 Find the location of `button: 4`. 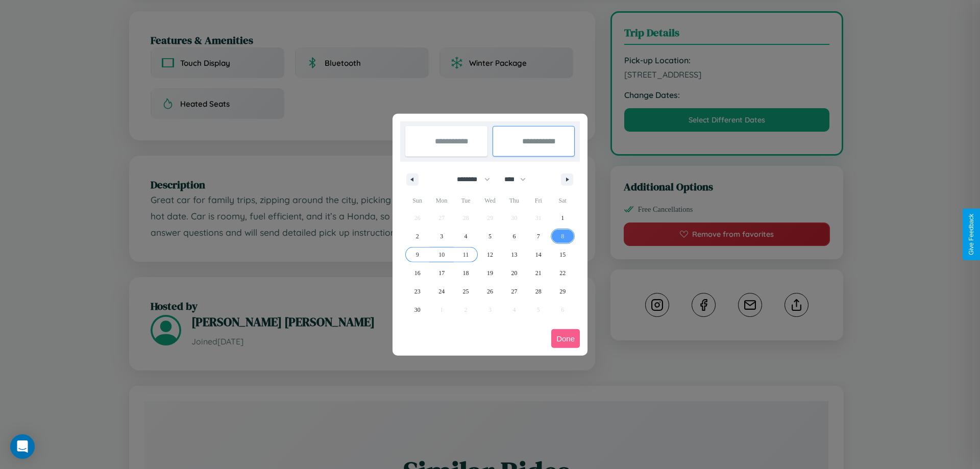

button: 4 is located at coordinates (466, 237).